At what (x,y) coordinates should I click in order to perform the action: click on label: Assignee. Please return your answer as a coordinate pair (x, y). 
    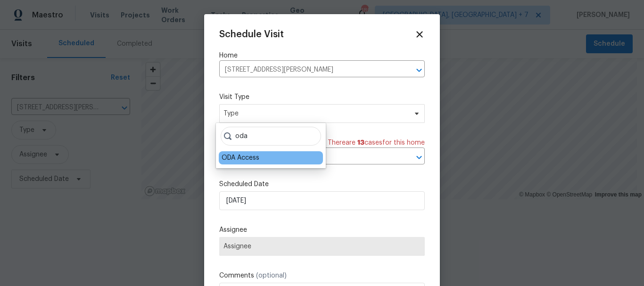
    Looking at the image, I should click on (322, 230).